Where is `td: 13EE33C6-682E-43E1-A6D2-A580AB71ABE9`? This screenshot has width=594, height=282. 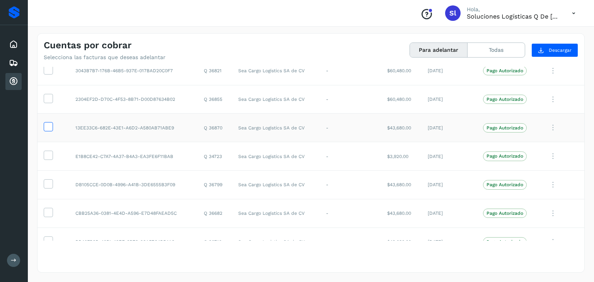 td: 13EE33C6-682E-43E1-A6D2-A580AB71ABE9 is located at coordinates (134, 128).